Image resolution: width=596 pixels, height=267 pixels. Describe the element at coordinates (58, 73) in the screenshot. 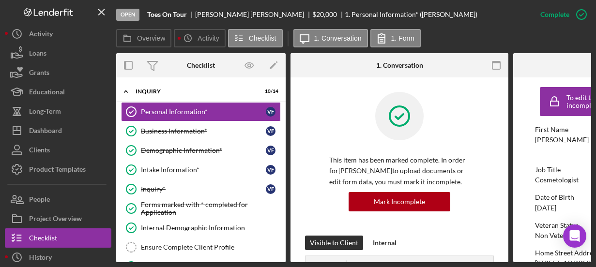

I see `a: Grants` at that location.